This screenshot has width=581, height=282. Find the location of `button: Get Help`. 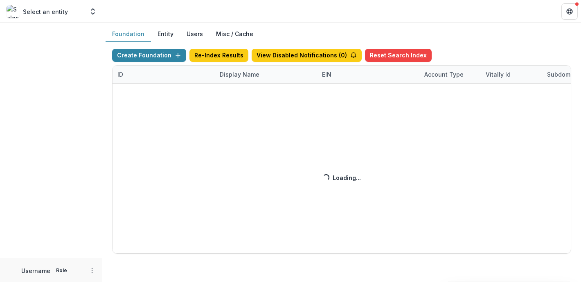

button: Get Help is located at coordinates (570, 11).